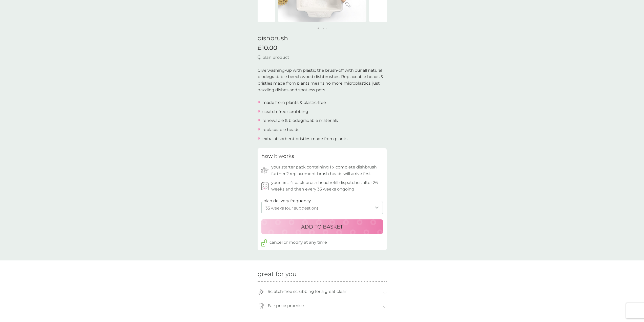 The image size is (644, 322). Describe the element at coordinates (268, 48) in the screenshot. I see `span: £10.00` at that location.